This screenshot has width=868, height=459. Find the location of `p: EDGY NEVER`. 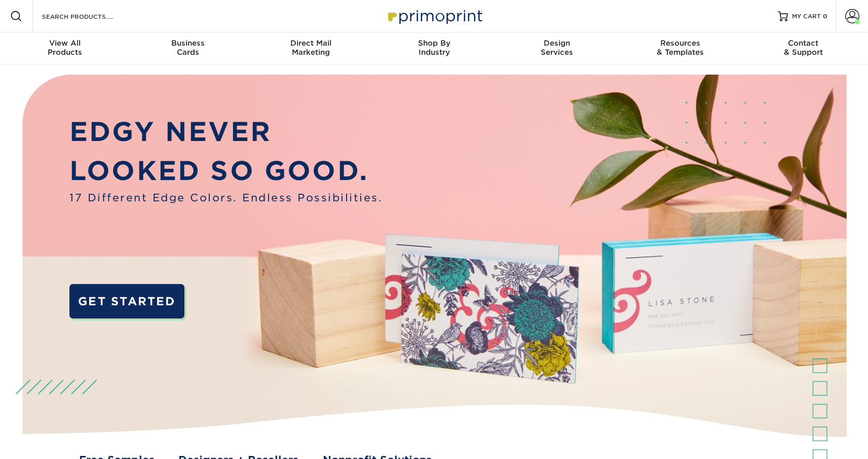

p: EDGY NEVER is located at coordinates (226, 132).